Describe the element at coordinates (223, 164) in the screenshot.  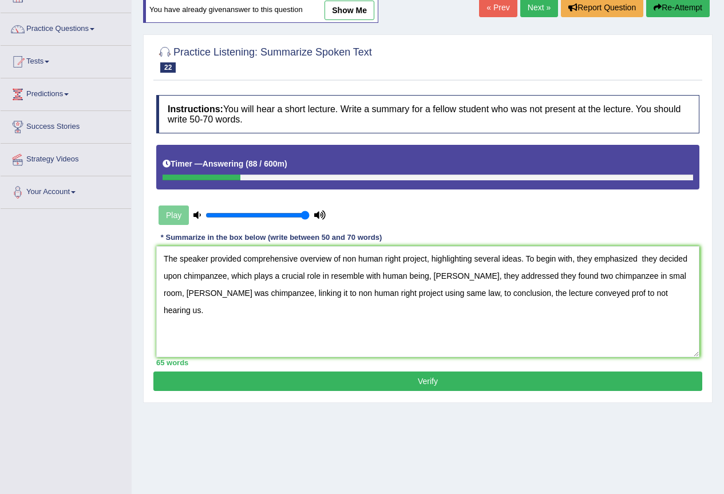
I see `b: Answering` at that location.